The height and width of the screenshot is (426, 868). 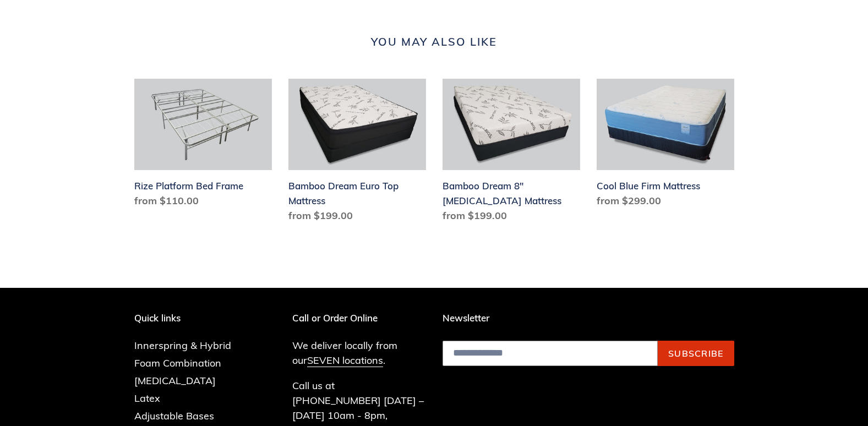 What do you see at coordinates (203, 146) in the screenshot?
I see `a: Rize Platform Bed Frame` at bounding box center [203, 146].